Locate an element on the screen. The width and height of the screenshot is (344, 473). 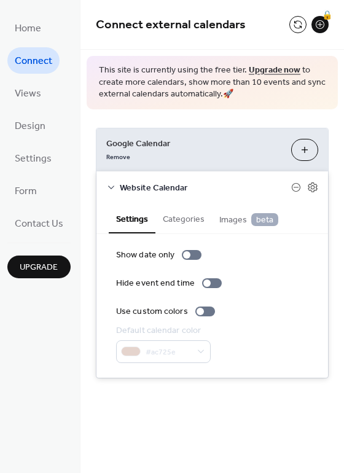
a: Views is located at coordinates (28, 93).